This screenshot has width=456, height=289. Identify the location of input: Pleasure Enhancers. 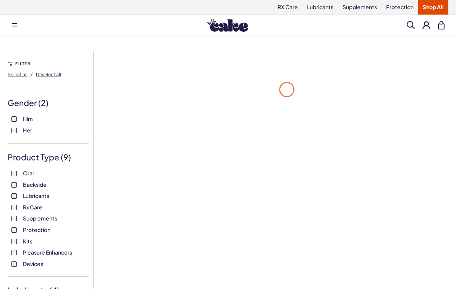
(14, 252).